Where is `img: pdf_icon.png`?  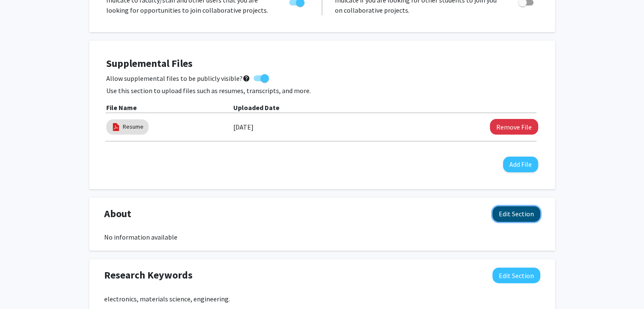
img: pdf_icon.png is located at coordinates (116, 127).